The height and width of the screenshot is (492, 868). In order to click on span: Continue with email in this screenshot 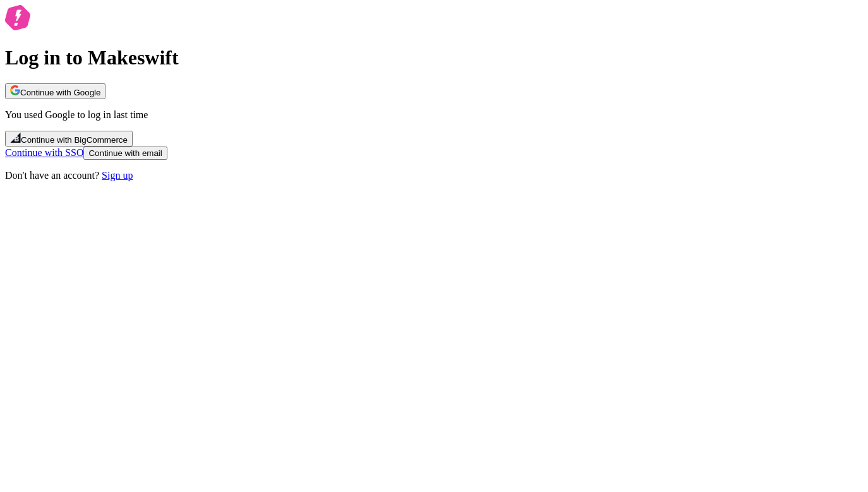, I will do `click(125, 153)`.